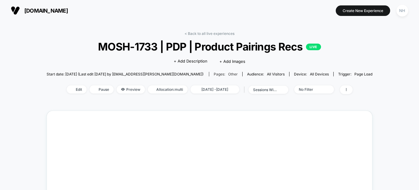 This screenshot has height=190, width=419. Describe the element at coordinates (102, 89) in the screenshot. I see `span: Pause` at that location.